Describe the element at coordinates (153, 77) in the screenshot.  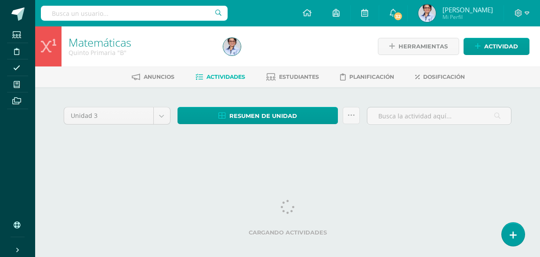
I see `a: Anuncios` at that location.